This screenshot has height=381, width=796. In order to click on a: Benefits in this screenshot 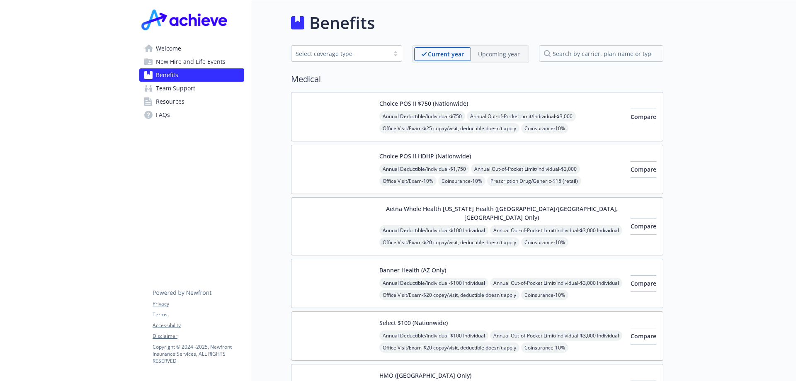, I will do `click(192, 75)`.